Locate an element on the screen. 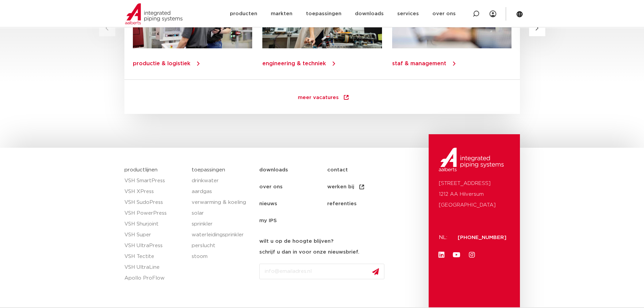 The width and height of the screenshot is (644, 308). a: VSH UltraPress is located at coordinates (155, 246).